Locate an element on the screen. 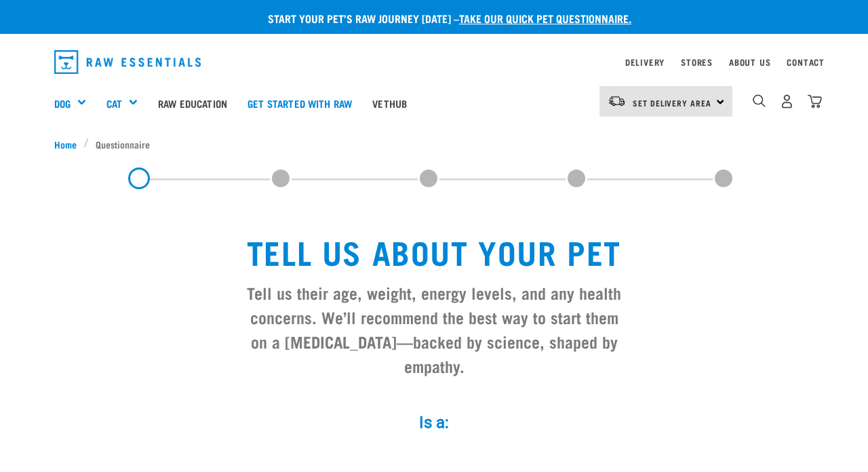  a: Delivery is located at coordinates (645, 61).